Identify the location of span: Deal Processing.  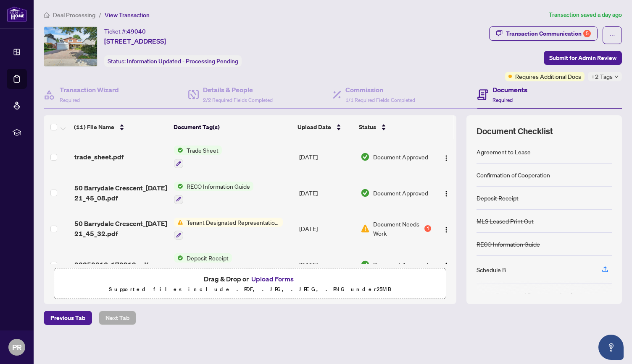
(74, 15).